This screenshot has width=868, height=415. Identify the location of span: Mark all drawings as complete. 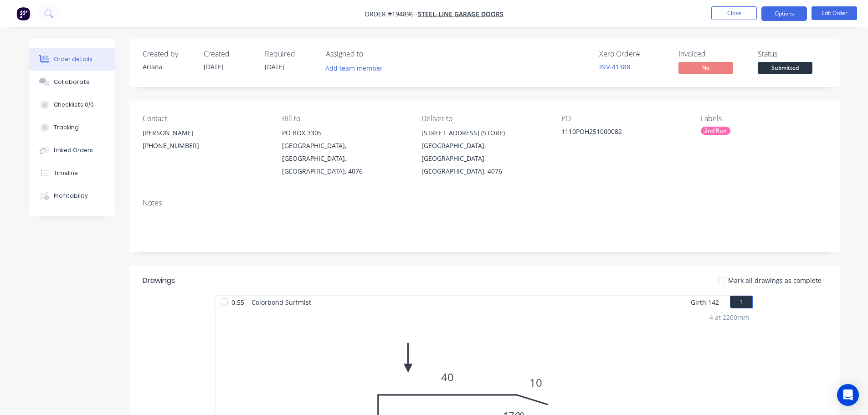
(774, 280).